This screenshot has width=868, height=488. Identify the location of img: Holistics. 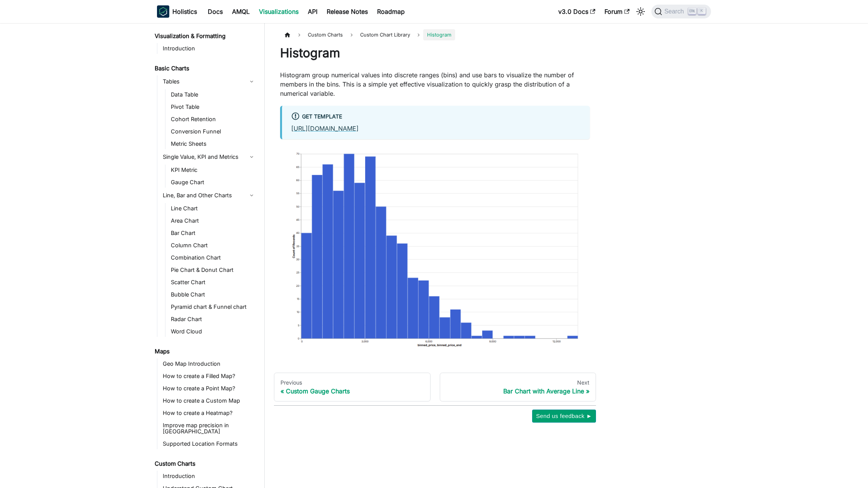
(163, 11).